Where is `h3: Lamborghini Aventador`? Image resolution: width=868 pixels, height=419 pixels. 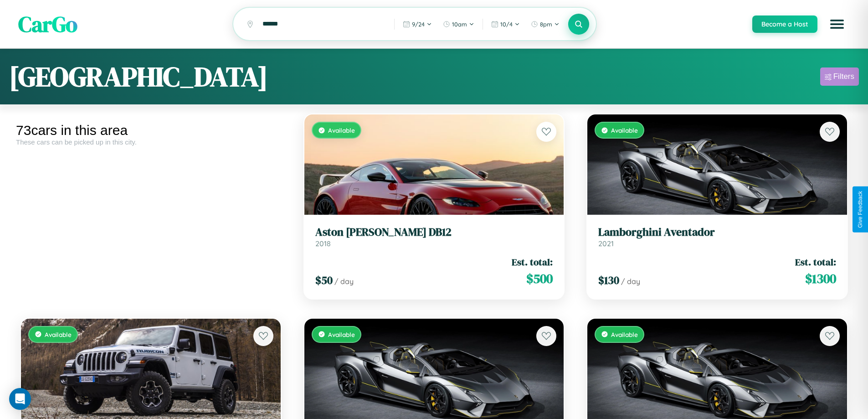 h3: Lamborghini Aventador is located at coordinates (717, 232).